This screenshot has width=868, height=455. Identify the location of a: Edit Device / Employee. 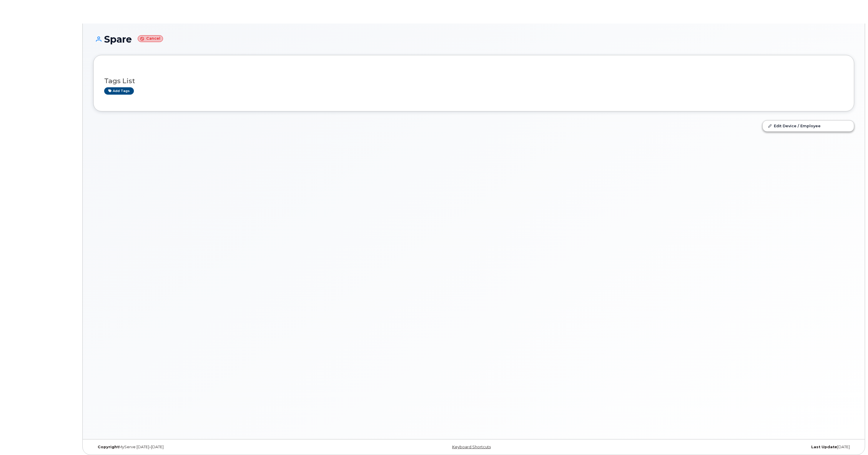
(808, 126).